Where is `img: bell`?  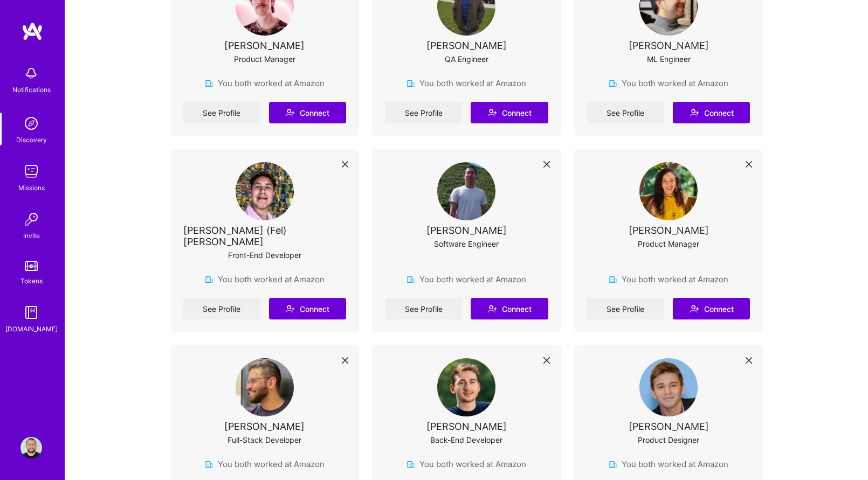 img: bell is located at coordinates (31, 73).